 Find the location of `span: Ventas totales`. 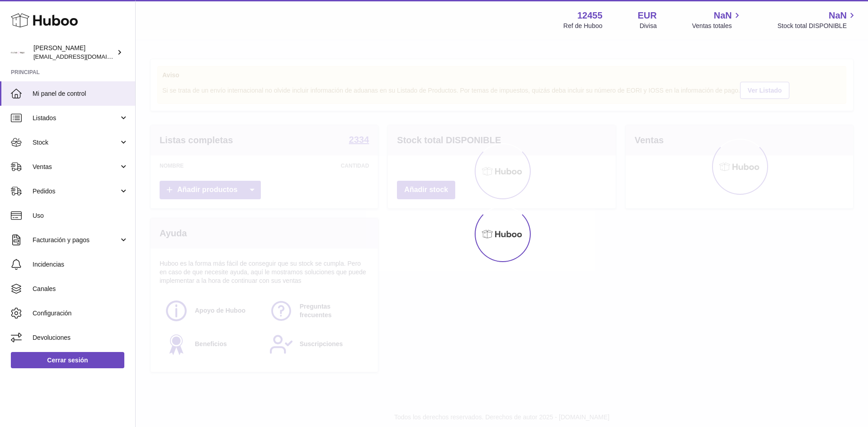

span: Ventas totales is located at coordinates (717, 25).